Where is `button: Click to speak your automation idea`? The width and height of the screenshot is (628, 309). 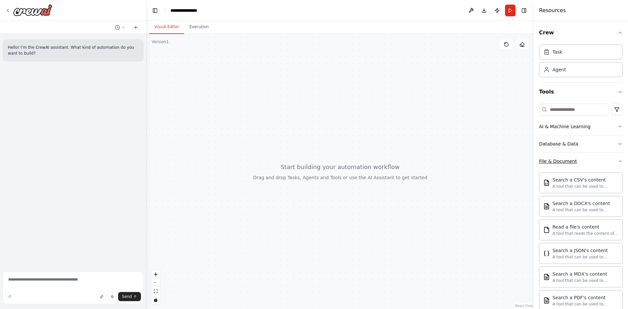
button: Click to speak your automation idea is located at coordinates (112, 296).